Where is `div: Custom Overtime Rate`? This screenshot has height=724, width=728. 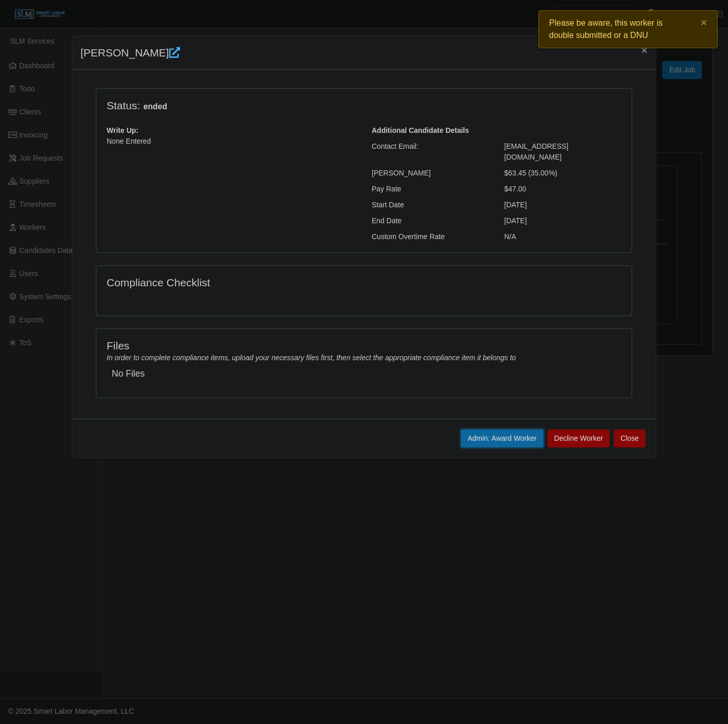 div: Custom Overtime Rate is located at coordinates (430, 237).